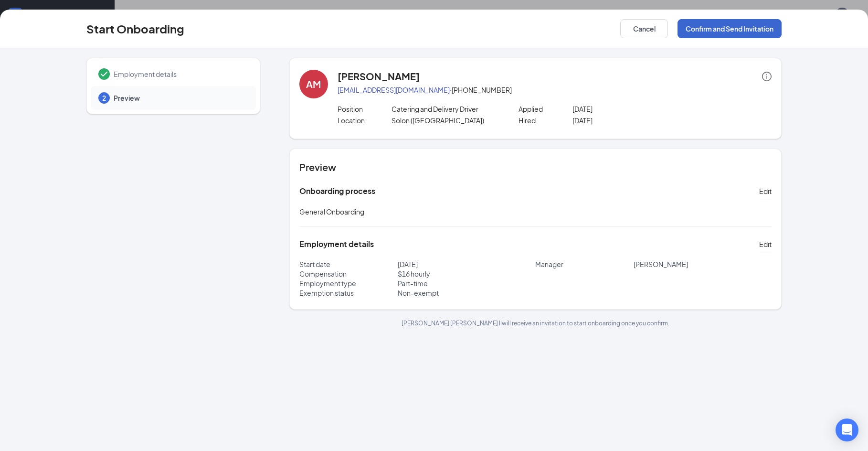 The height and width of the screenshot is (451, 868). Describe the element at coordinates (467, 293) in the screenshot. I see `p: Non-exempt` at that location.